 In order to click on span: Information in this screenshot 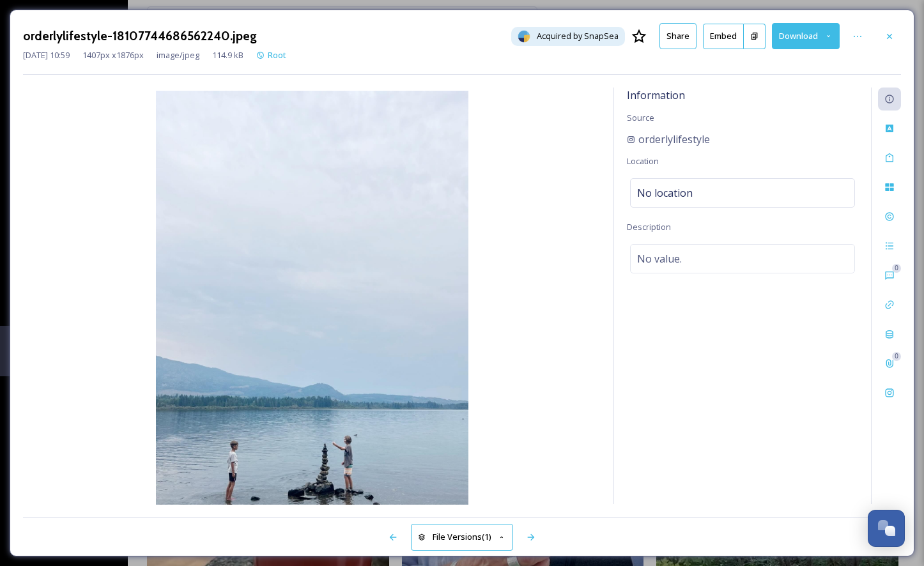, I will do `click(655, 95)`.